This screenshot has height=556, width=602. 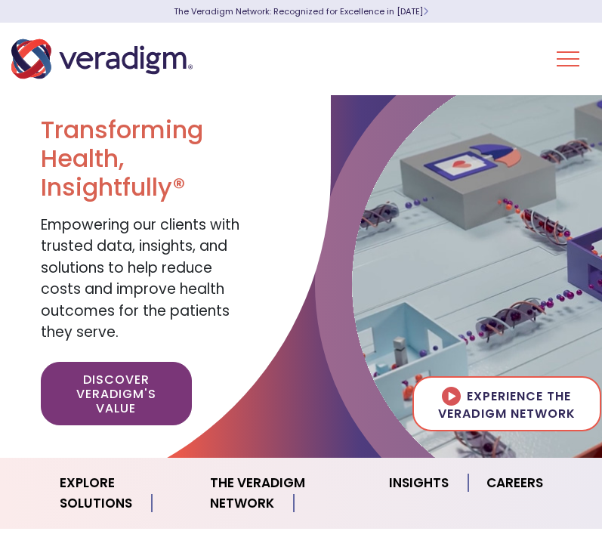 What do you see at coordinates (116, 393) in the screenshot?
I see `a: Discover Veradigm's Value` at bounding box center [116, 393].